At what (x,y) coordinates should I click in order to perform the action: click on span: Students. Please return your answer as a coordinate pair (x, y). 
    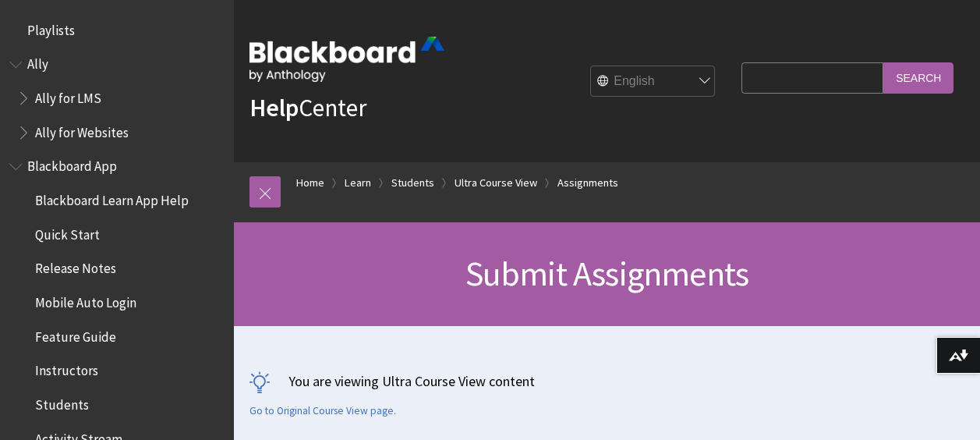
    Looking at the image, I should click on (62, 401).